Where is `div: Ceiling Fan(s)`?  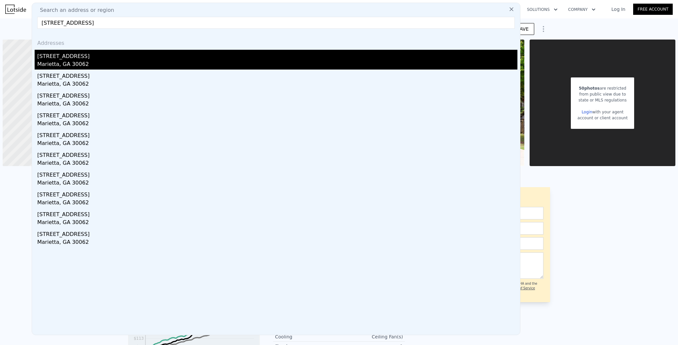 div: Ceiling Fan(s) is located at coordinates (371, 337).